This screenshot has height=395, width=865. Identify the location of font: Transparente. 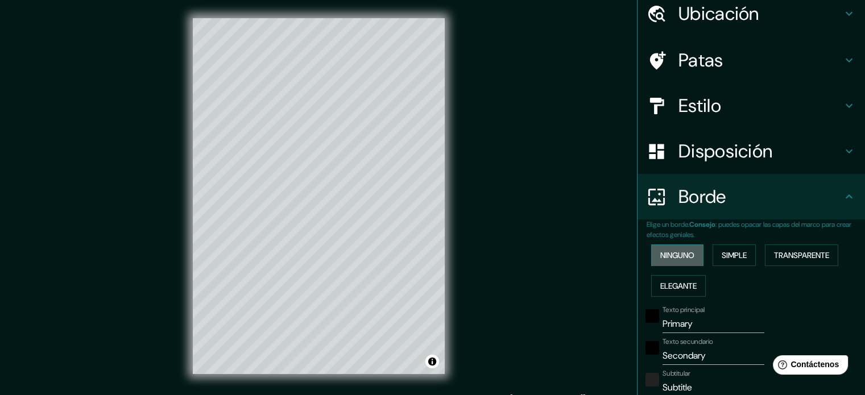
(801, 255).